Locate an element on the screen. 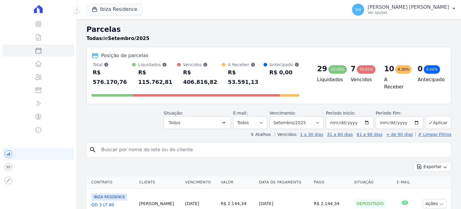 The width and height of the screenshot is (461, 209). div: 0,00% is located at coordinates (432, 69).